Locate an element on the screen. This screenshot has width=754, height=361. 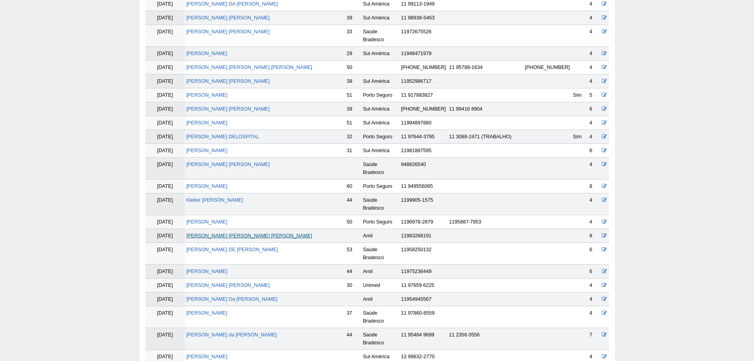
td: 6 is located at coordinates (595, 109).